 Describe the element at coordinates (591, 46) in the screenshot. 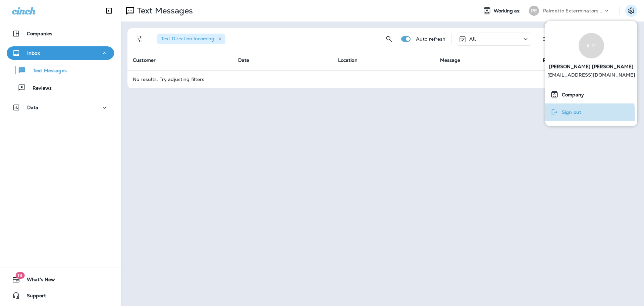

I see `div: K M` at that location.